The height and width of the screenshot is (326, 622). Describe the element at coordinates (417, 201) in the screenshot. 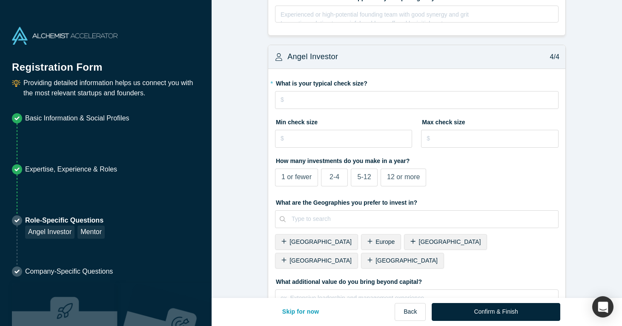

I see `label: What are the Geographies you prefer to invest in?` at that location.